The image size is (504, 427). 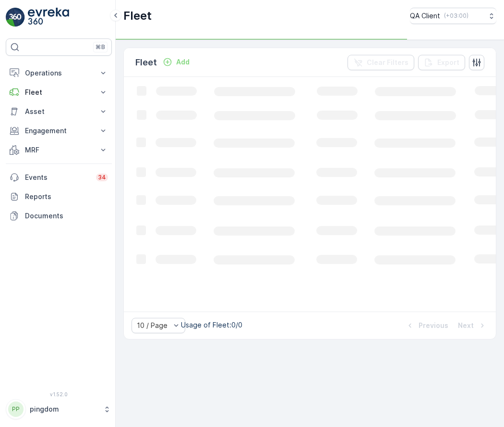 I want to click on p: Previous, so click(x=434, y=325).